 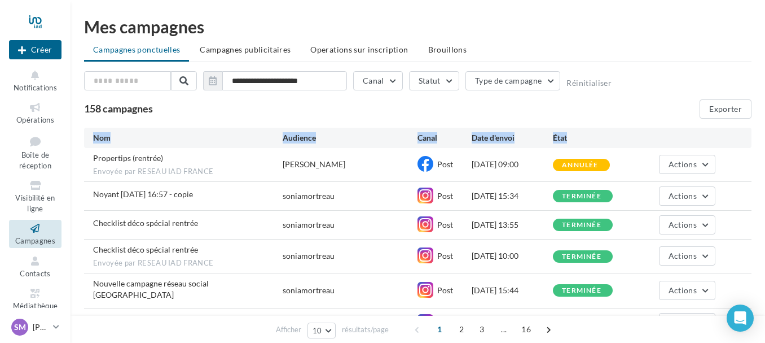 I want to click on div: Mes campagnes, so click(x=418, y=27).